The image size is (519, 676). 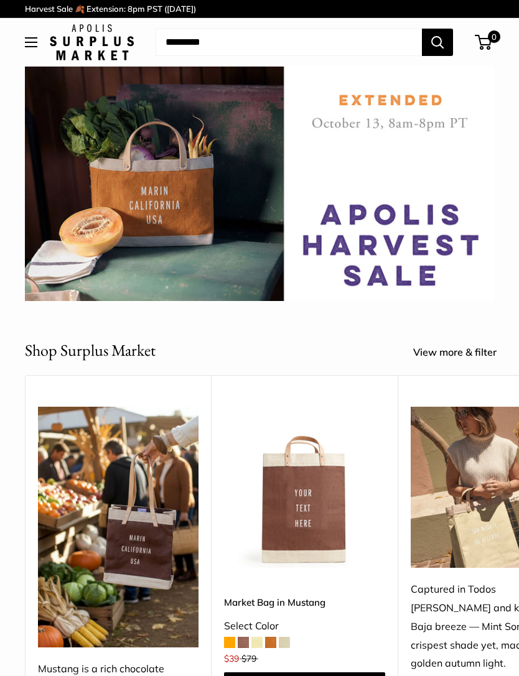 I want to click on a: View more & filter, so click(x=461, y=353).